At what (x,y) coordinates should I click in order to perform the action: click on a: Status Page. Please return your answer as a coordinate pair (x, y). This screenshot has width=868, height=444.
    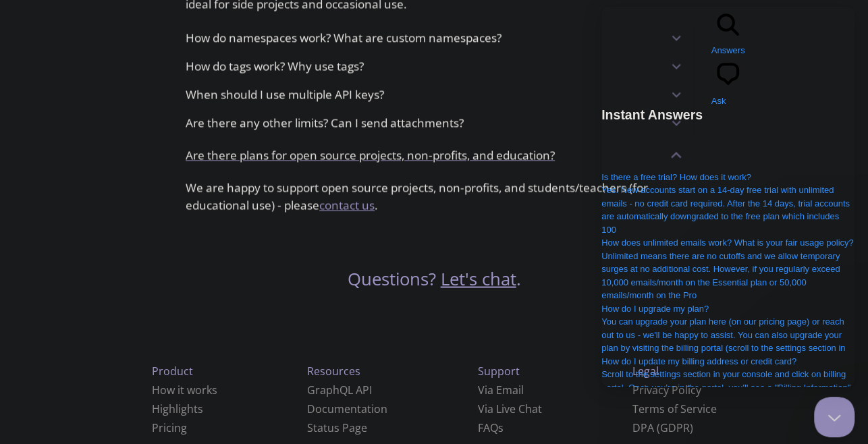
    Looking at the image, I should click on (337, 427).